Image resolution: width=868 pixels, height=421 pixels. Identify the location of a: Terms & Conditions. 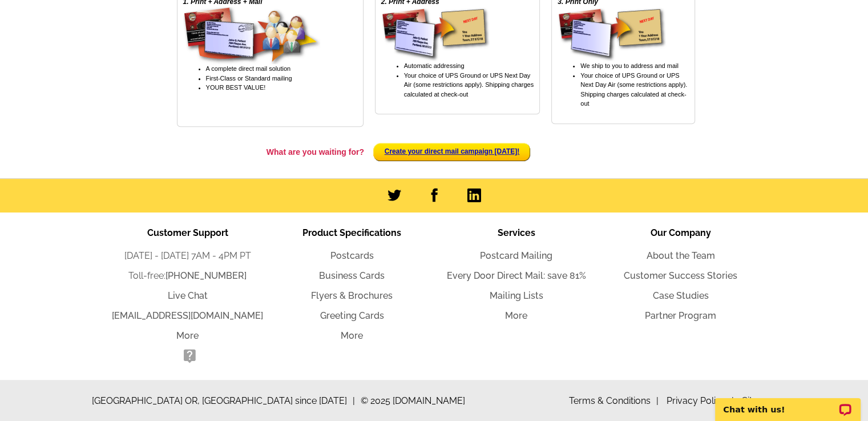
(613, 400).